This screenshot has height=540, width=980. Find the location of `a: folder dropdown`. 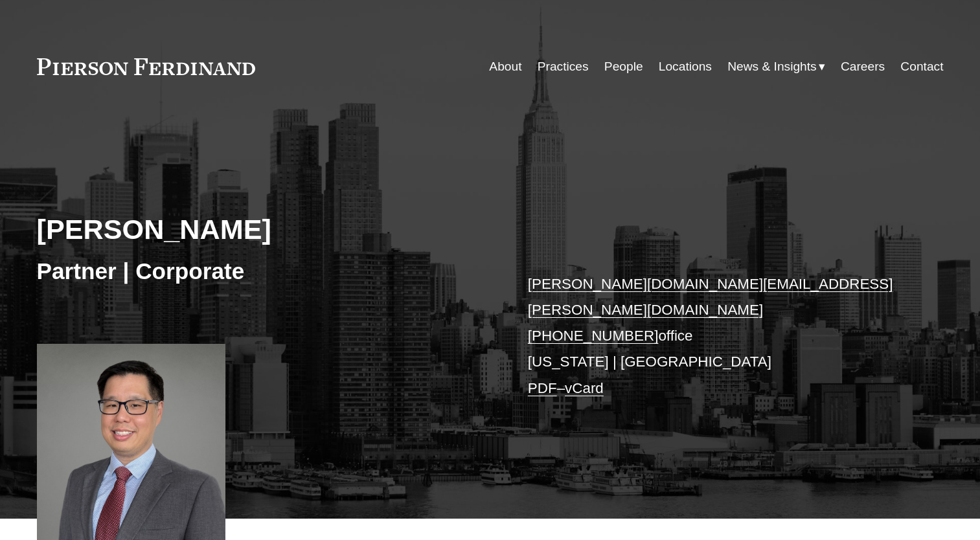

a: folder dropdown is located at coordinates (776, 67).